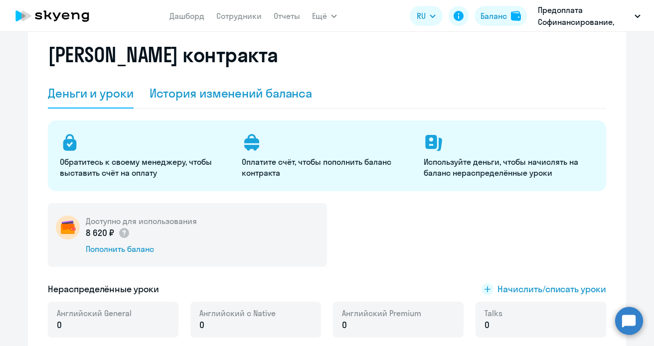 This screenshot has width=654, height=346. What do you see at coordinates (500, 16) in the screenshot?
I see `a: Балансbalance` at bounding box center [500, 16].